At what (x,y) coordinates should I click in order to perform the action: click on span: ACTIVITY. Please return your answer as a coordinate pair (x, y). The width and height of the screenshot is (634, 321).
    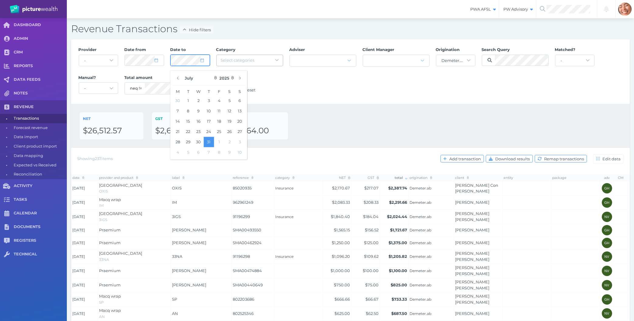
    Looking at the image, I should click on (40, 186).